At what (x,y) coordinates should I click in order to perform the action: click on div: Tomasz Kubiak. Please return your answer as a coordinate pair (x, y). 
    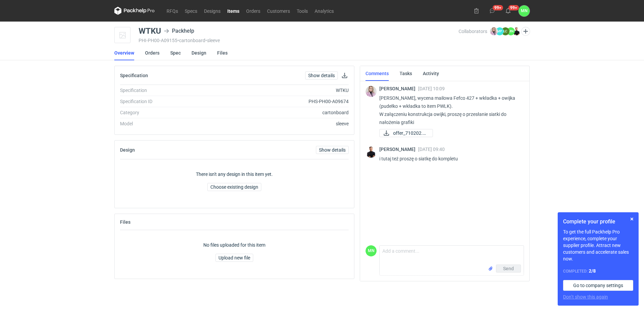
    Looking at the image, I should click on (371, 152).